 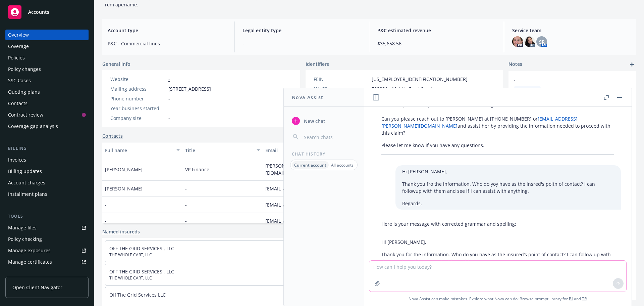 What do you see at coordinates (571, 30) in the screenshot?
I see `span: Service team` at bounding box center [571, 30].